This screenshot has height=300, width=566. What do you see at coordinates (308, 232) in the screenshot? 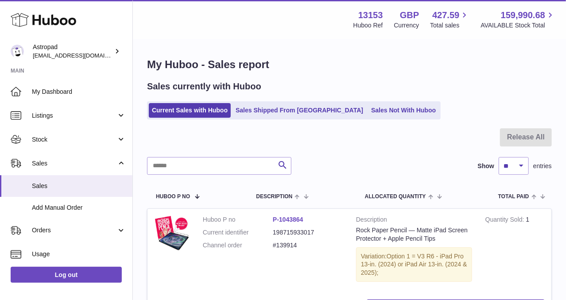
I see `dd: 198715933017` at bounding box center [308, 232].